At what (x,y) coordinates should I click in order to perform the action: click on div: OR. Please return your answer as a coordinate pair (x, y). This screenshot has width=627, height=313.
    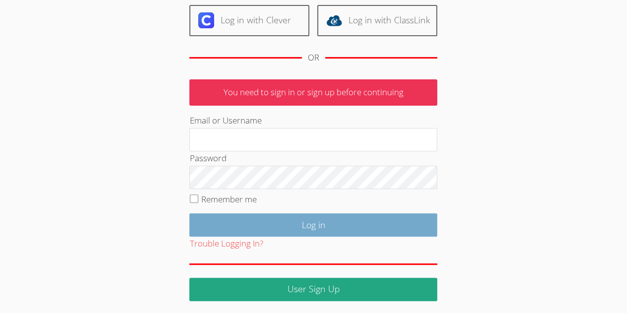
    Looking at the image, I should click on (313, 57).